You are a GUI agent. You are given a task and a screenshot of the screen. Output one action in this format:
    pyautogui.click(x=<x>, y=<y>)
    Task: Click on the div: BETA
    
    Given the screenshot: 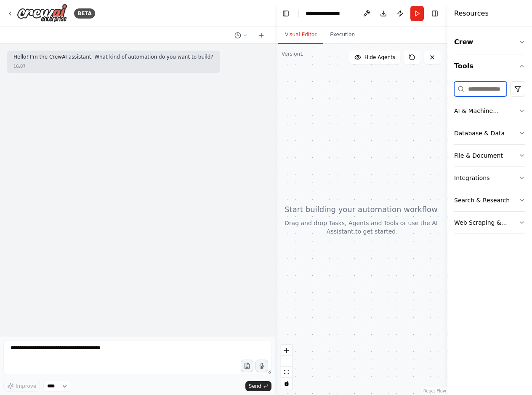 What is the action you would take?
    pyautogui.click(x=85, y=14)
    